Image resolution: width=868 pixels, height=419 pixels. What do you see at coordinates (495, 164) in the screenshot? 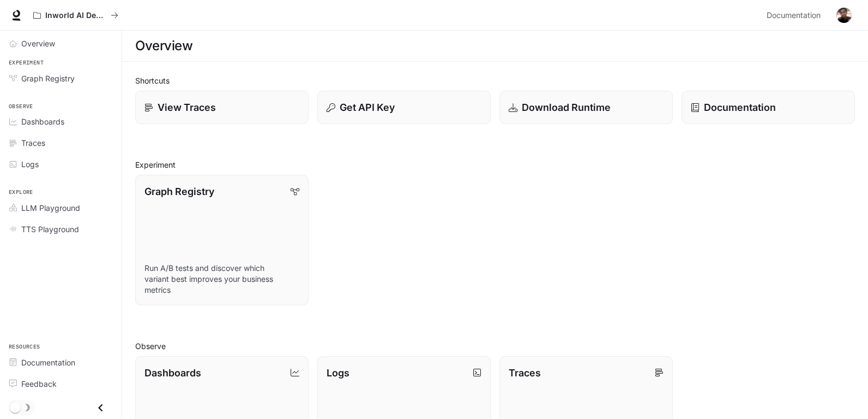
I see `h2: Experiment` at bounding box center [495, 164].